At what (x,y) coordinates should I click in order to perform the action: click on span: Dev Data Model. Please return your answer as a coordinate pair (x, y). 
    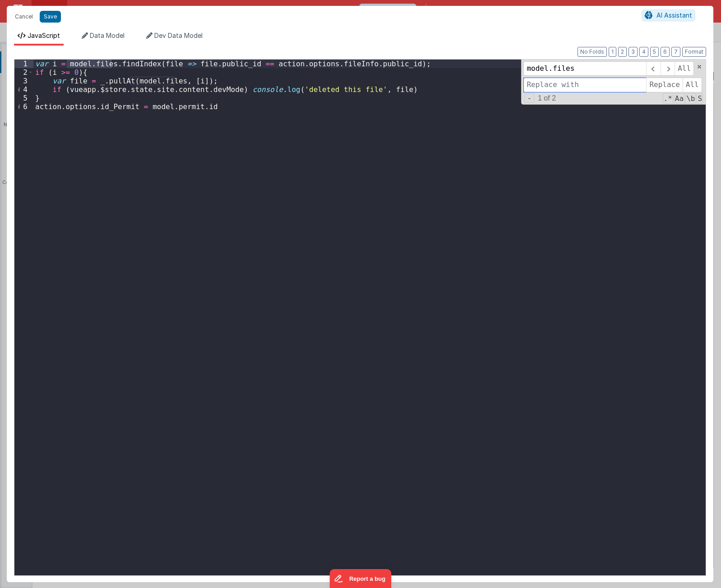
    Looking at the image, I should click on (178, 35).